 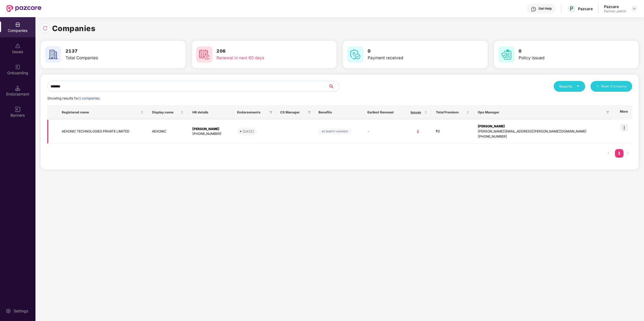 I want to click on div: Reports, so click(x=569, y=86).